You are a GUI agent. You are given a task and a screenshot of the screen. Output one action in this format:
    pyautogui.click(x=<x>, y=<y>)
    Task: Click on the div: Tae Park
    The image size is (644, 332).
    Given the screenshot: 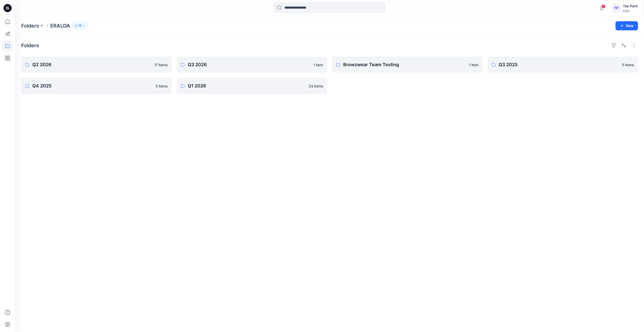 What is the action you would take?
    pyautogui.click(x=630, y=6)
    